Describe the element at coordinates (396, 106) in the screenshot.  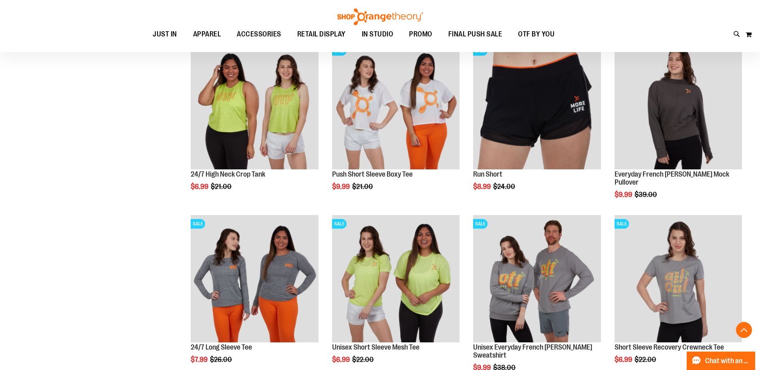
I see `img: Product image for Push Short Sleeve Boxy Tee` at that location.